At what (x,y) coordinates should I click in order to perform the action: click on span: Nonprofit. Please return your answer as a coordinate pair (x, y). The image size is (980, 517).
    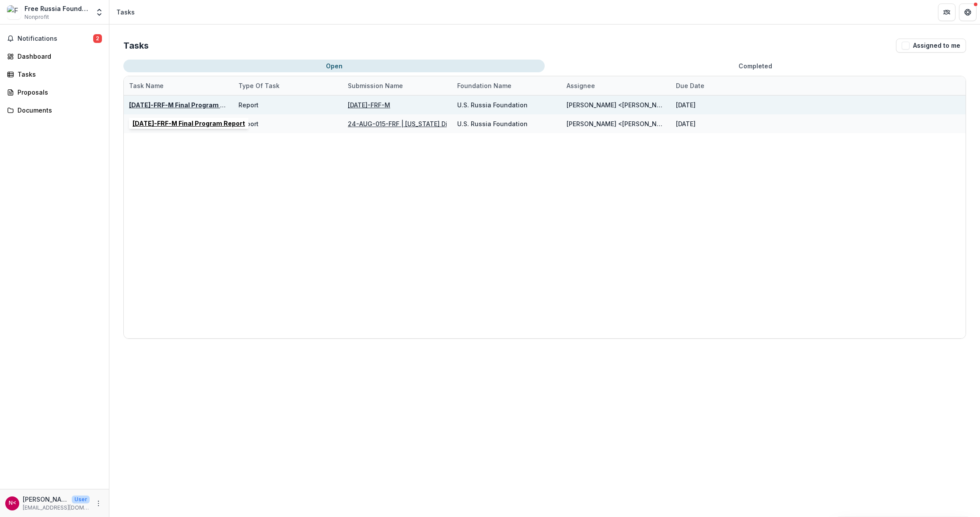
    Looking at the image, I should click on (37, 17).